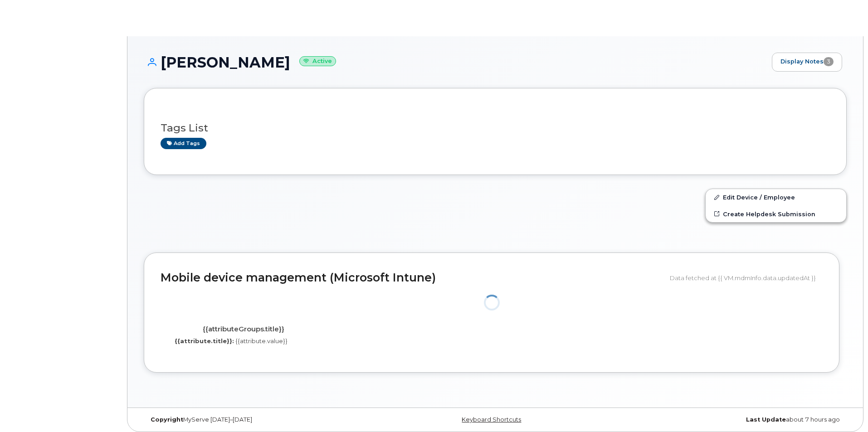 This screenshot has height=432, width=868. What do you see at coordinates (828, 62) in the screenshot?
I see `span: 3` at bounding box center [828, 62].